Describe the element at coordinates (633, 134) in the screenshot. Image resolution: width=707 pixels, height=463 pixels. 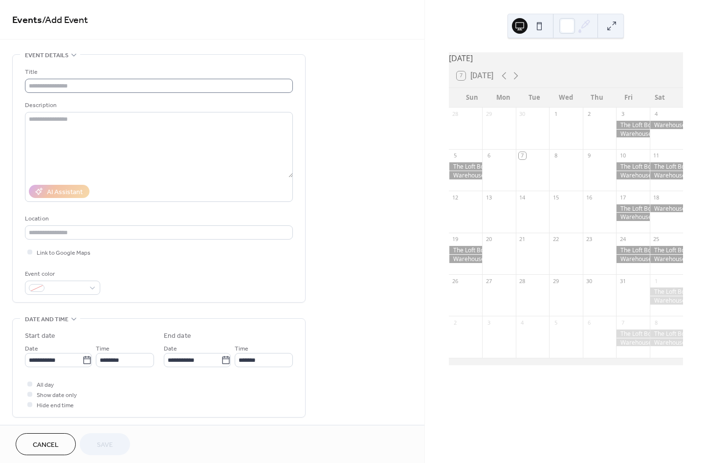
I see `div: Warehouse Booked - CC & PS` at that location.